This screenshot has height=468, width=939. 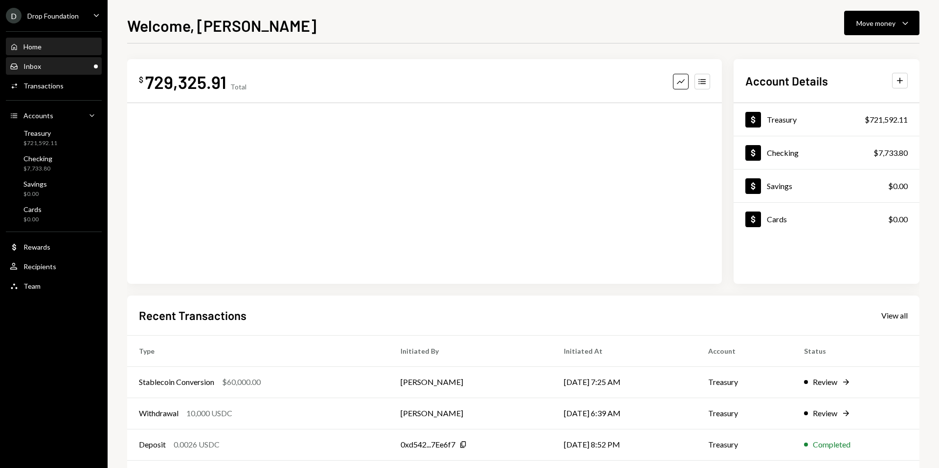 I want to click on div: Transactions, so click(x=44, y=86).